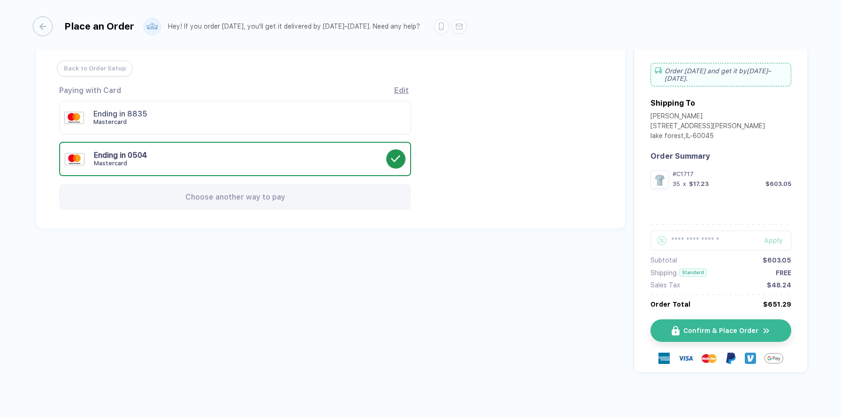  Describe the element at coordinates (709, 358) in the screenshot. I see `img: master-card` at that location.